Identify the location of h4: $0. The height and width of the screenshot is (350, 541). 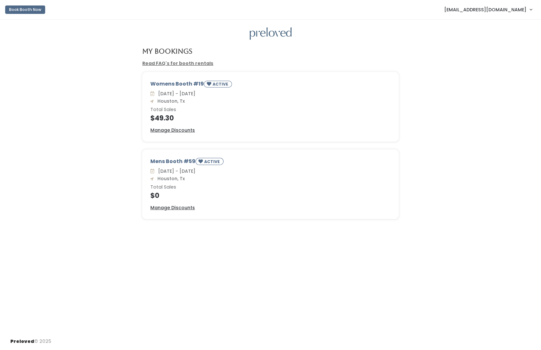
(270, 195).